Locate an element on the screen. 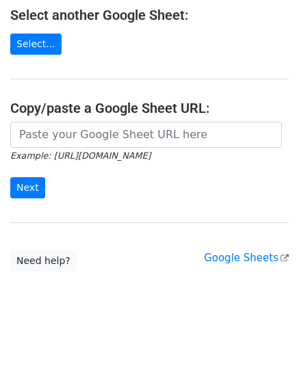 The width and height of the screenshot is (299, 381). input: Next is located at coordinates (27, 187).